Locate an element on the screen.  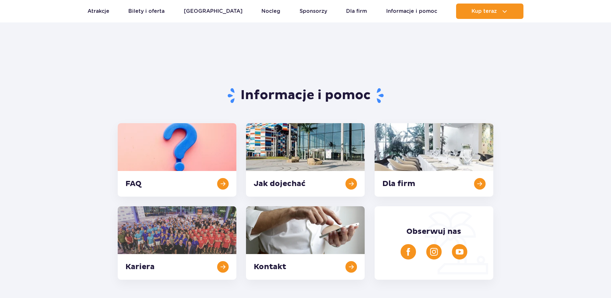
a: Atrakcje is located at coordinates (98, 11).